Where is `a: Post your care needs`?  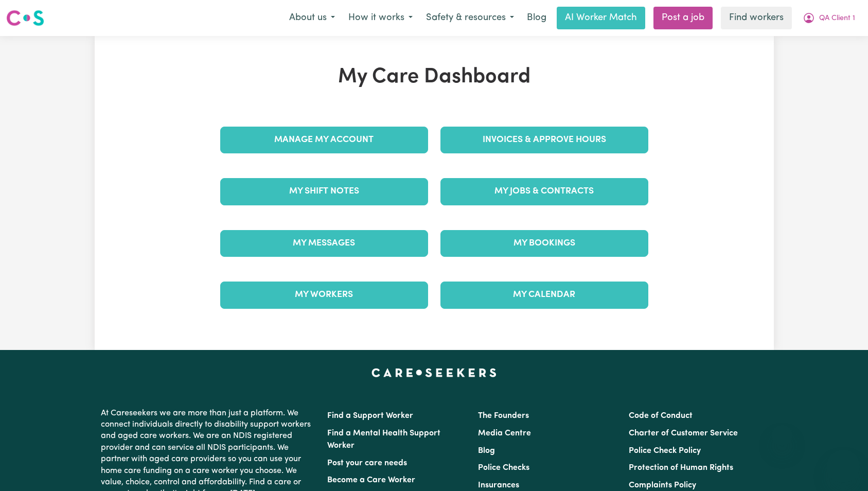
a: Post your care needs is located at coordinates (367, 463).